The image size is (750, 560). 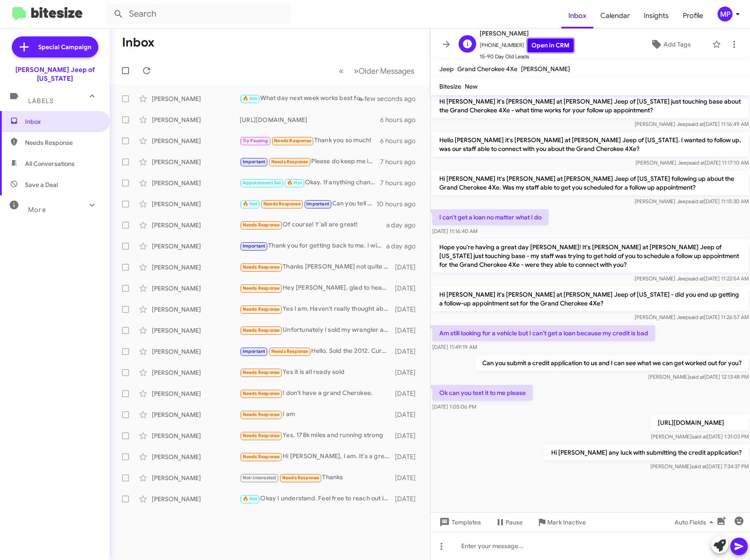 I want to click on span: All Conversations, so click(x=49, y=164).